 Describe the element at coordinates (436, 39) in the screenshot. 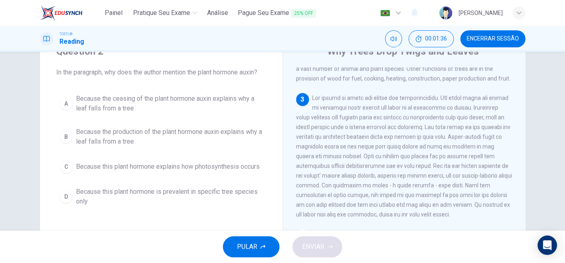

I see `span: 00:01:36` at that location.